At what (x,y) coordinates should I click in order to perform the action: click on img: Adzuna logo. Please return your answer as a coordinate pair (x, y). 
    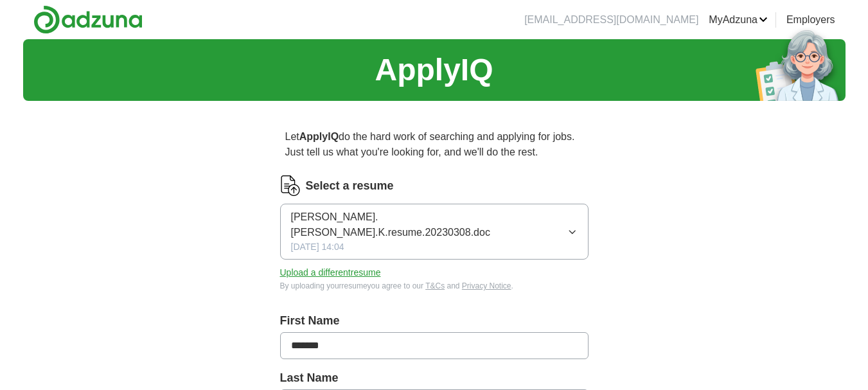
    Looking at the image, I should click on (88, 19).